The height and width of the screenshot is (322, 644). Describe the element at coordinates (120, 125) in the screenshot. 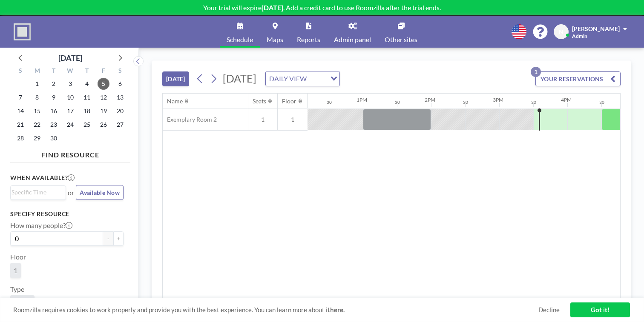

I see `span: Saturday, September 27, 2025` at that location.